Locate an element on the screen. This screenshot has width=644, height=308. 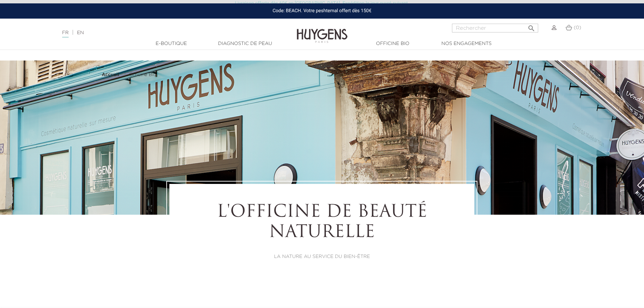
a: Diagnostic de peau is located at coordinates (245, 43).